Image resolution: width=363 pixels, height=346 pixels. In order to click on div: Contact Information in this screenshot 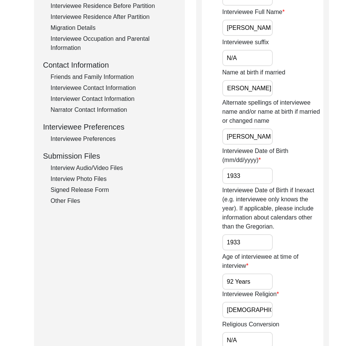, I will do `click(109, 65)`.